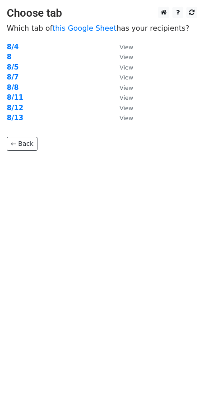 This screenshot has width=204, height=401. What do you see at coordinates (13, 88) in the screenshot?
I see `a: 8/8` at bounding box center [13, 88].